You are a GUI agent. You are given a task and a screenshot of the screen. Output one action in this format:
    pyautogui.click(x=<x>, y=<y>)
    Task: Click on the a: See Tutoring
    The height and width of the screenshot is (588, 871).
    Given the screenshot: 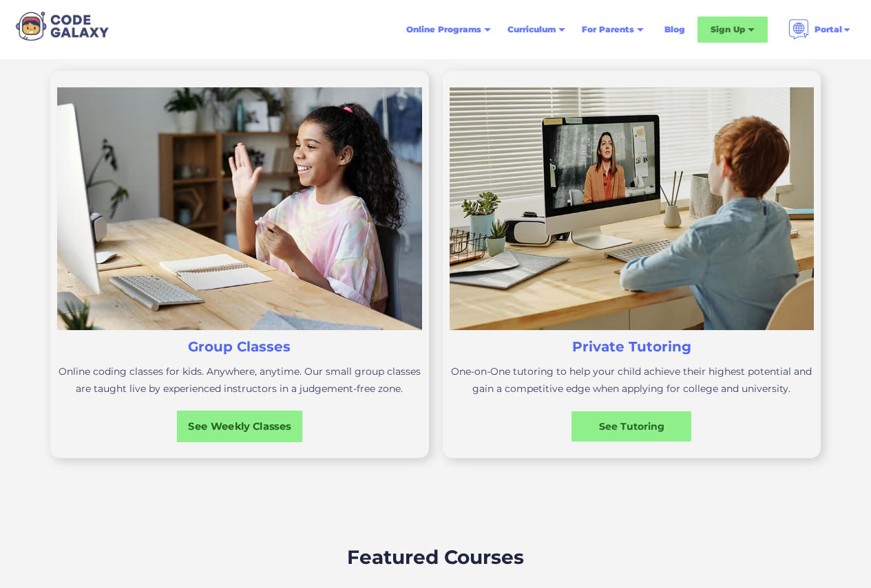 What is the action you would take?
    pyautogui.click(x=631, y=426)
    